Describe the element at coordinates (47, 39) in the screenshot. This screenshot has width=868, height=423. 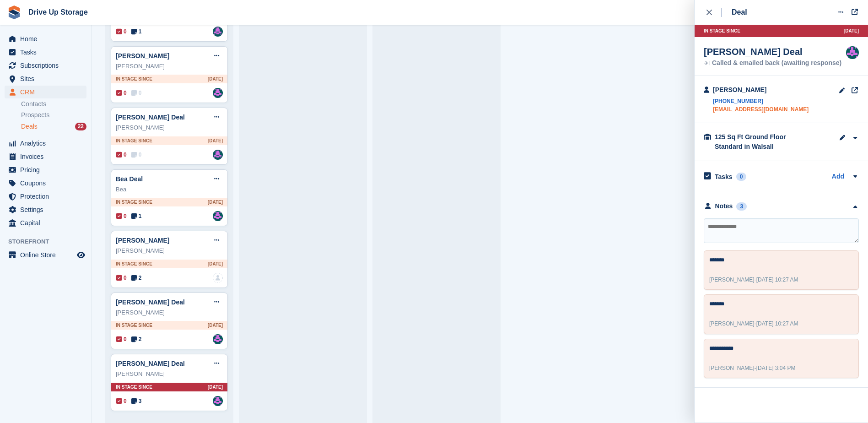
I see `span: Home` at that location.